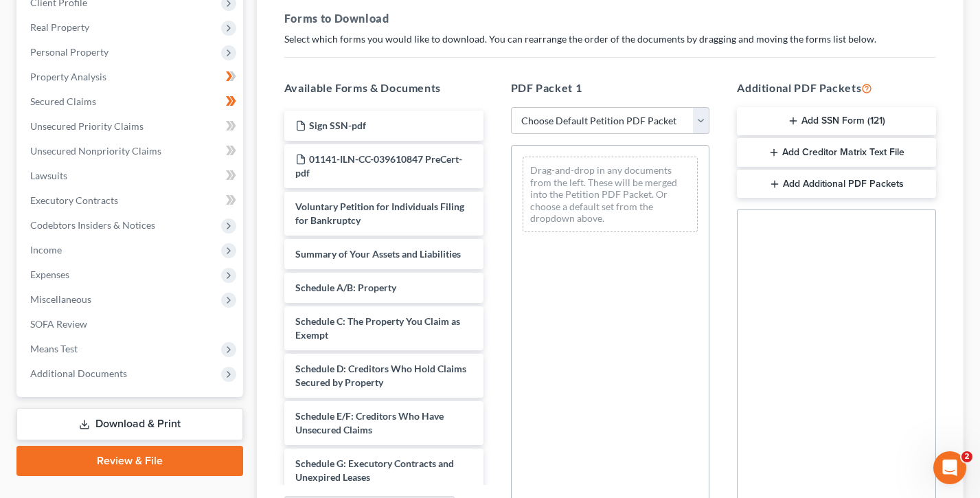 The height and width of the screenshot is (498, 980). Describe the element at coordinates (611, 195) in the screenshot. I see `div: Drag-and-drop in any documents from the left. These will be merged into the Petition PDF Packet. ...` at that location.